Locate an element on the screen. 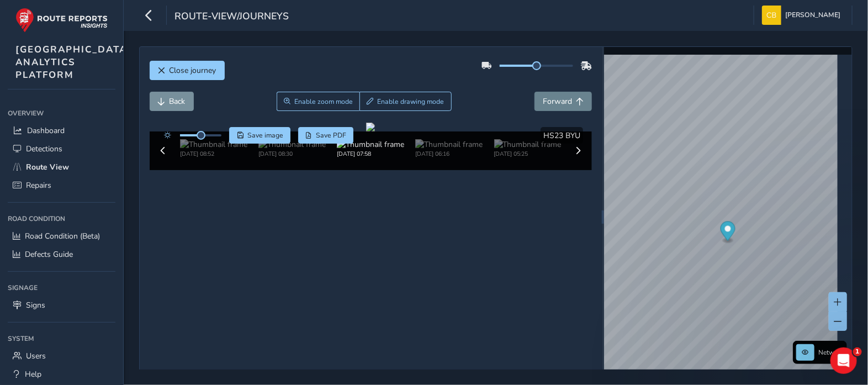 This screenshot has width=868, height=385. a: Signs is located at coordinates (62, 305).